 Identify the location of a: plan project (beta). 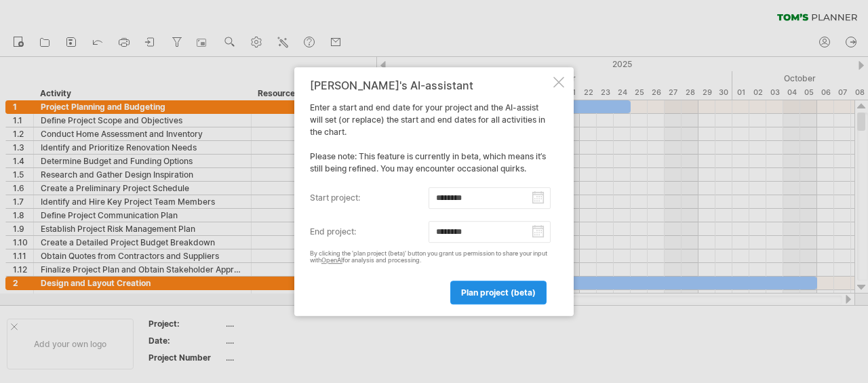
(498, 293).